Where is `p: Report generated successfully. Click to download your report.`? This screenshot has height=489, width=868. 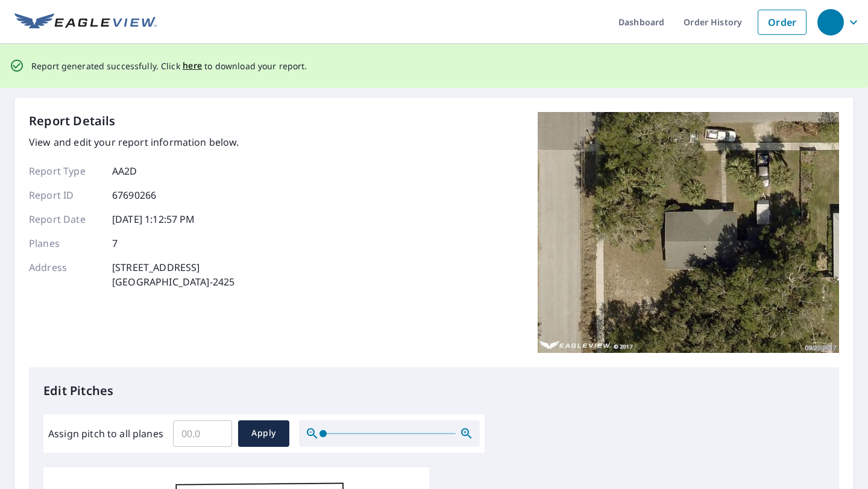
p: Report generated successfully. Click to download your report. is located at coordinates (169, 66).